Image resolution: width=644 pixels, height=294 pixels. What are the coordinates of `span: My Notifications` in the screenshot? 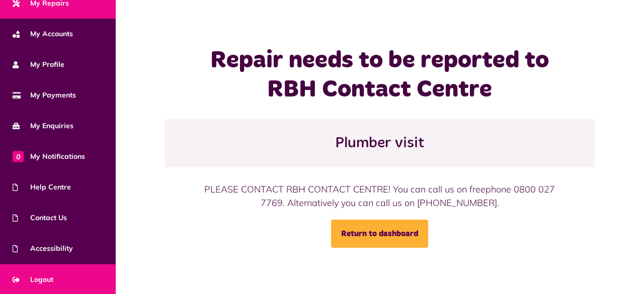 It's located at (49, 156).